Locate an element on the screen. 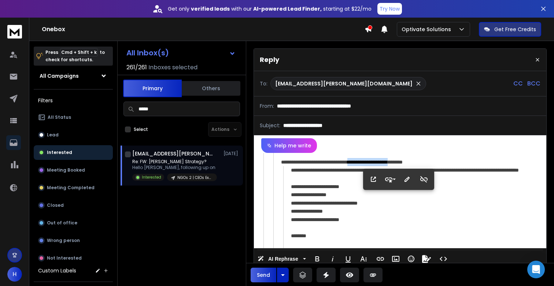  label: Select is located at coordinates (141, 129).